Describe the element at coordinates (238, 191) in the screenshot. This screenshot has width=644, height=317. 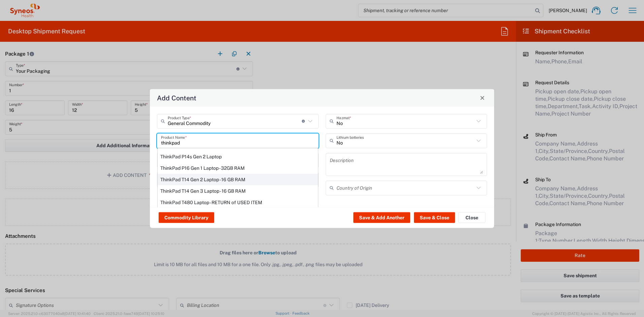
I see `div: ThinkPad T14 Gen 3 Laptop - 16 GB RAM` at that location.